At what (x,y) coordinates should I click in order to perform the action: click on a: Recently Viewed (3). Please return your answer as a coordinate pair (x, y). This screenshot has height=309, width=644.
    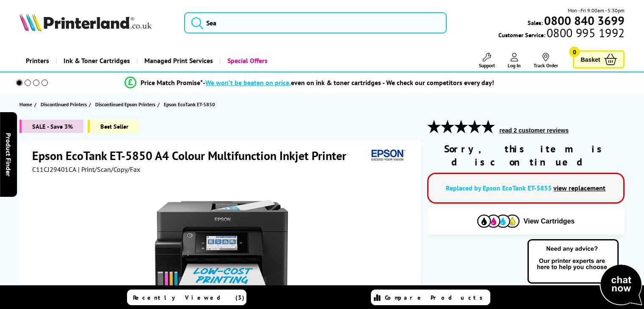
    Looking at the image, I should click on (187, 296).